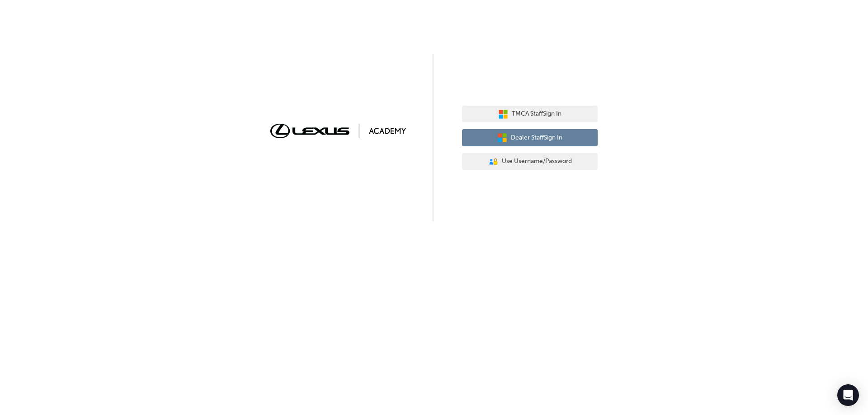  What do you see at coordinates (530, 162) in the screenshot?
I see `button: Use Username/Password` at bounding box center [530, 162].